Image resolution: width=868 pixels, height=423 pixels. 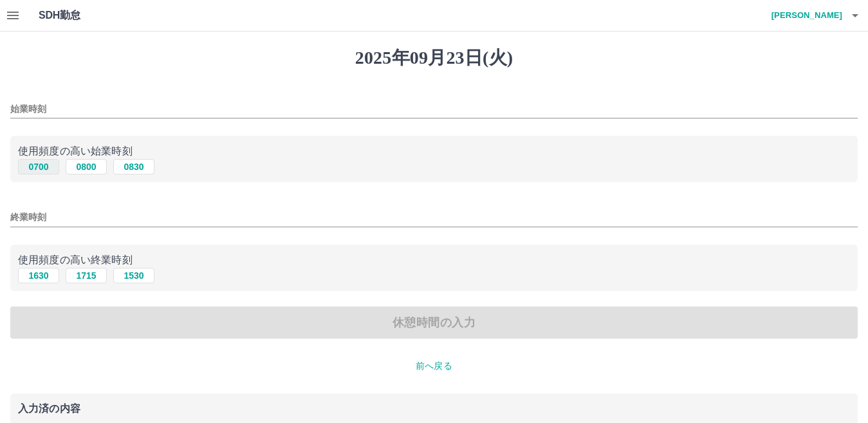 What do you see at coordinates (433, 366) in the screenshot?
I see `p: 前へ戻る` at bounding box center [433, 366].